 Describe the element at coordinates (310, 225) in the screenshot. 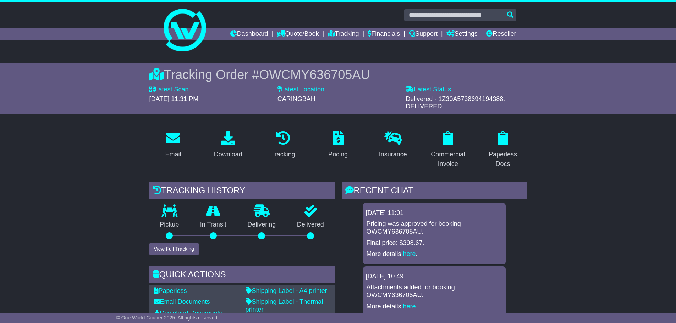

I see `p: Delivered` at that location.